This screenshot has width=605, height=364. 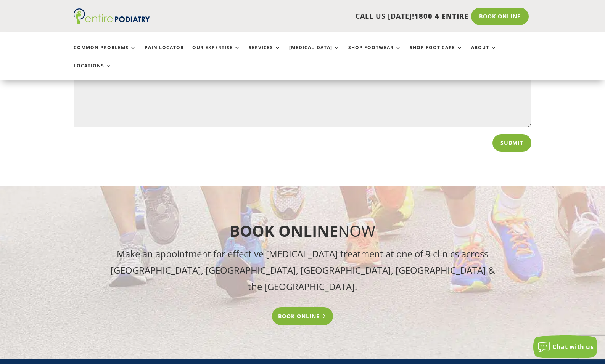 I want to click on img: logo (1), so click(x=112, y=16).